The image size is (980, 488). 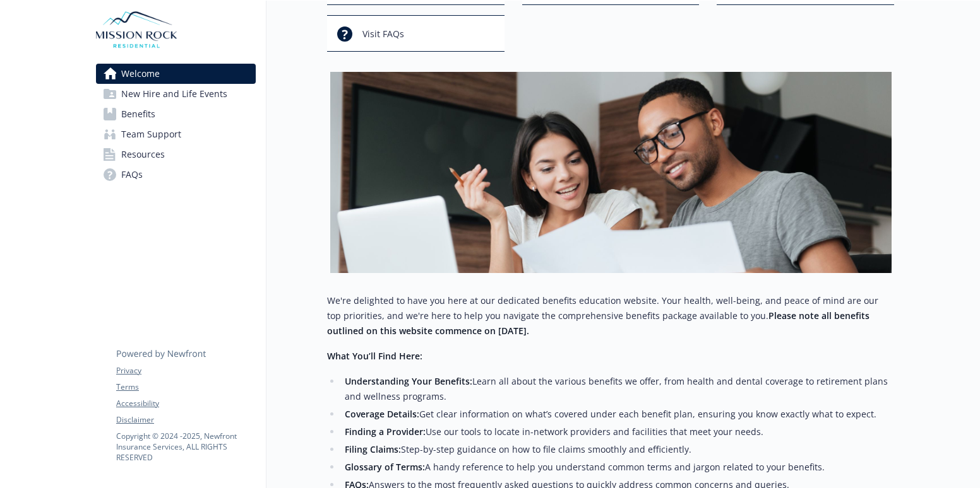 I want to click on span: Team Support, so click(x=151, y=135).